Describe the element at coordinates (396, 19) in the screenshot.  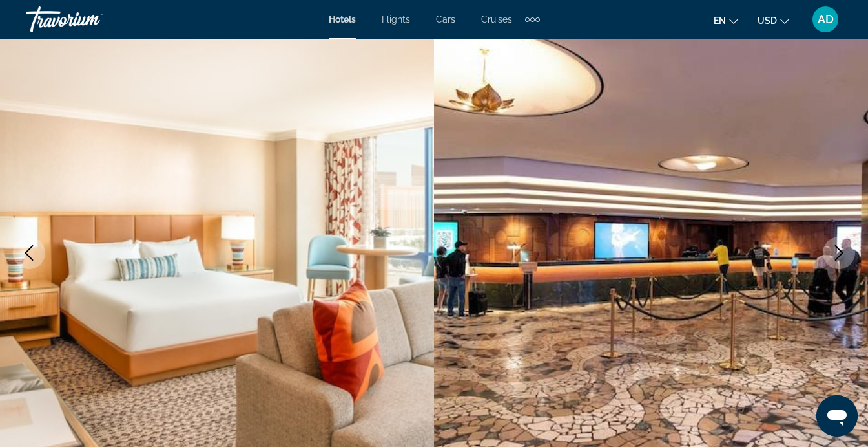
I see `a: Flights` at that location.